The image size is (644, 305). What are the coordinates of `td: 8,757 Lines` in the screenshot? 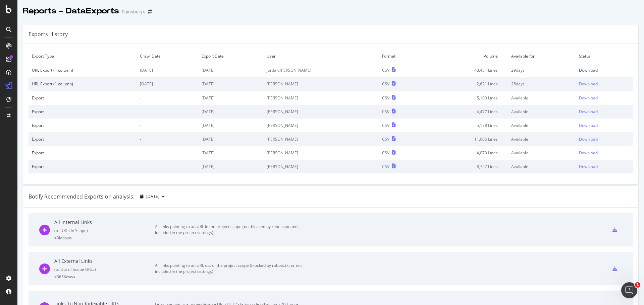 It's located at (466, 166).